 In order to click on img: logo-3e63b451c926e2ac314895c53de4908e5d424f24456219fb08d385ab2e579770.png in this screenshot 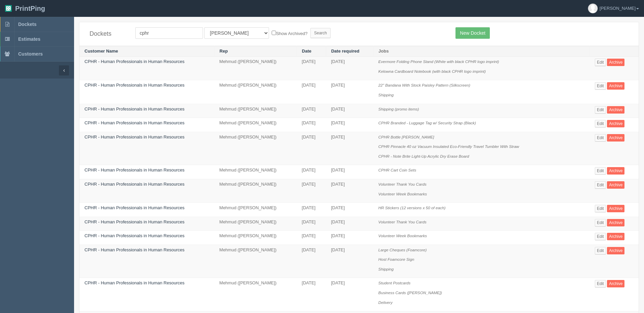, I will do `click(8, 8)`.